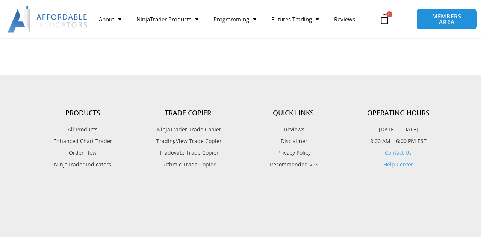  What do you see at coordinates (83, 153) in the screenshot?
I see `a: Order Flow` at bounding box center [83, 153].